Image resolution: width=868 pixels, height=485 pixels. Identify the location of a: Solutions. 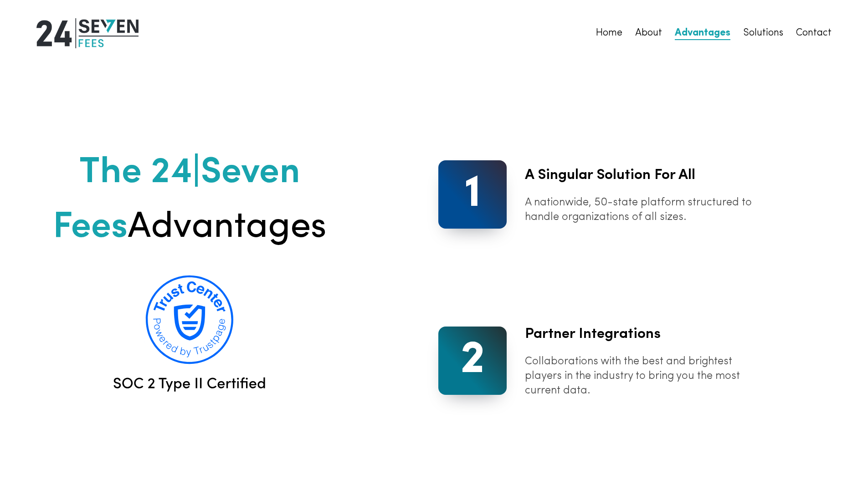
(763, 33).